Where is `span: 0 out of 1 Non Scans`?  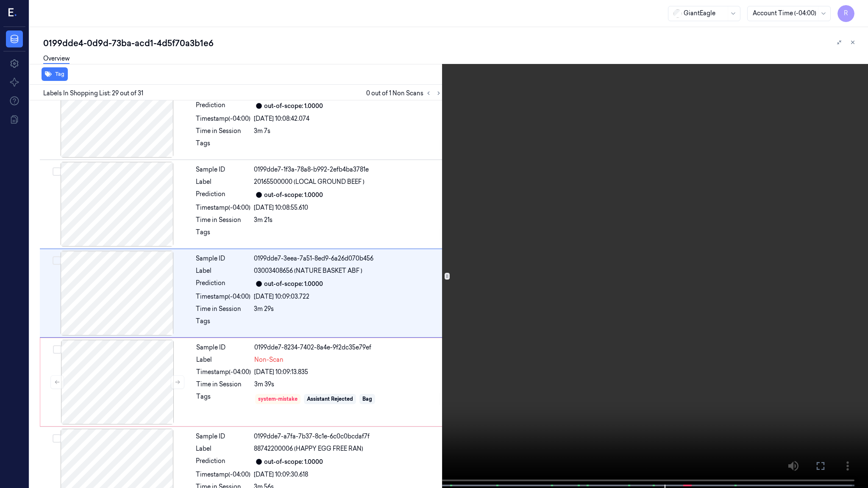
span: 0 out of 1 Non Scans is located at coordinates (405, 93).